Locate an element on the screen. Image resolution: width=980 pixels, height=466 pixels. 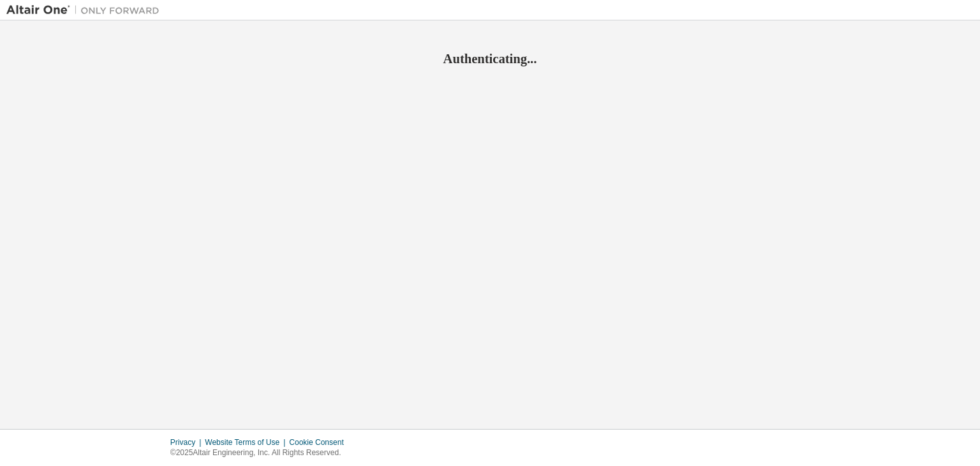
div: Website Terms of Use is located at coordinates (247, 443).